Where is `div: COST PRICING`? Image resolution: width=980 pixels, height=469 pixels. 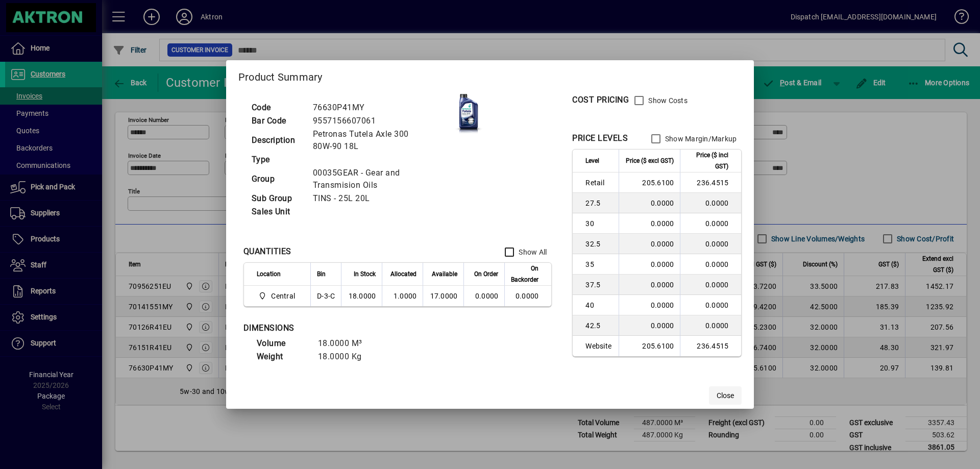
div: COST PRICING is located at coordinates (600, 100).